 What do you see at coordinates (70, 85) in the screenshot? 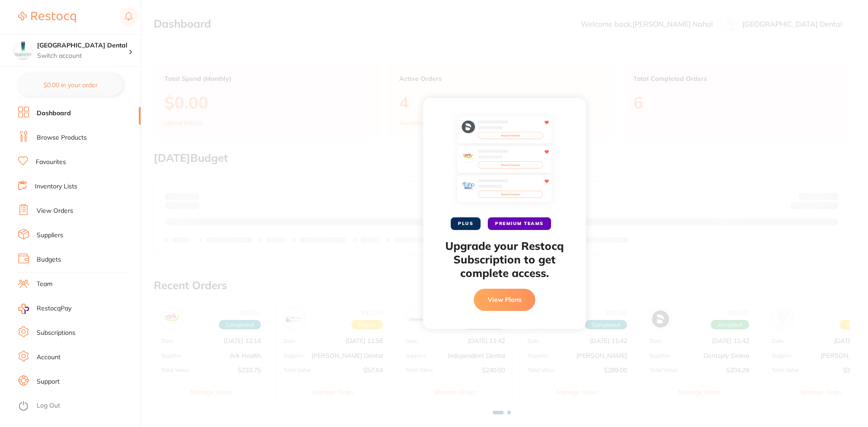
I see `button: $0.00 in your order` at bounding box center [70, 85].